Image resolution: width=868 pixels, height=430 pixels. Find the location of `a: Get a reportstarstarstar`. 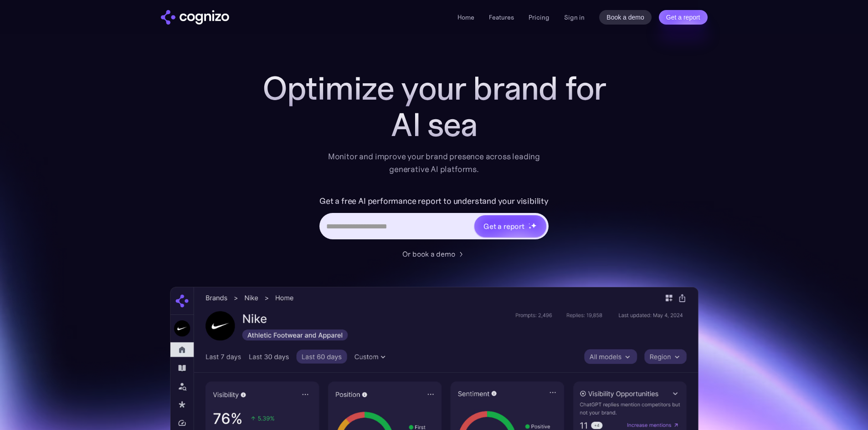

a: Get a reportstarstarstar is located at coordinates (511, 226).